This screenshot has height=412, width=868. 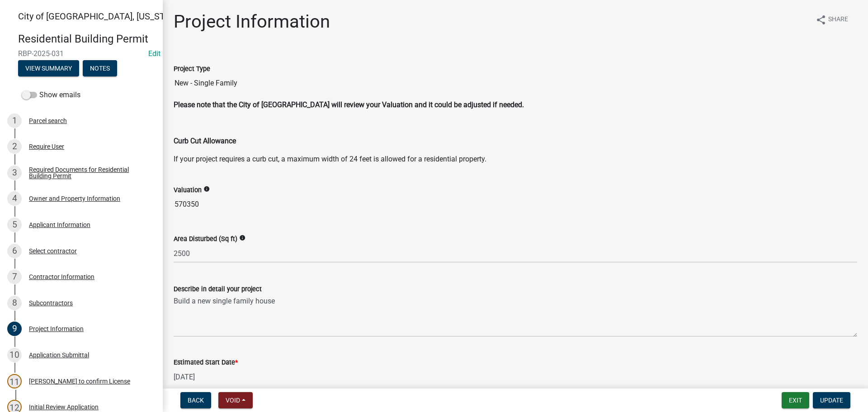 I want to click on div: Initial Review Application, so click(x=63, y=407).